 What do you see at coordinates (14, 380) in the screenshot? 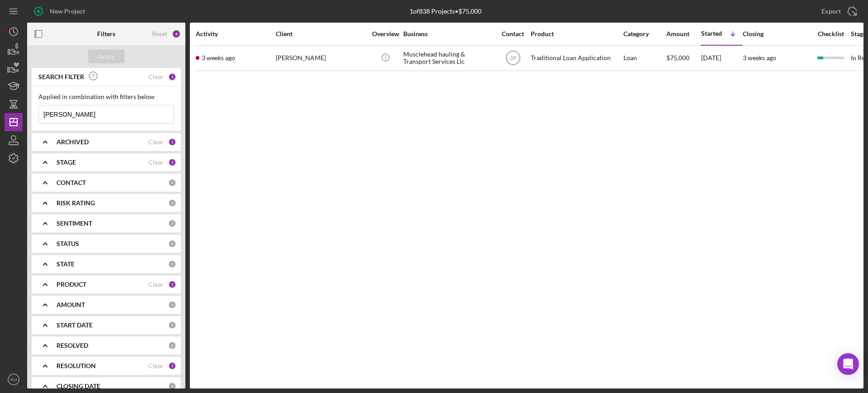
I see `text: RM` at bounding box center [14, 380].